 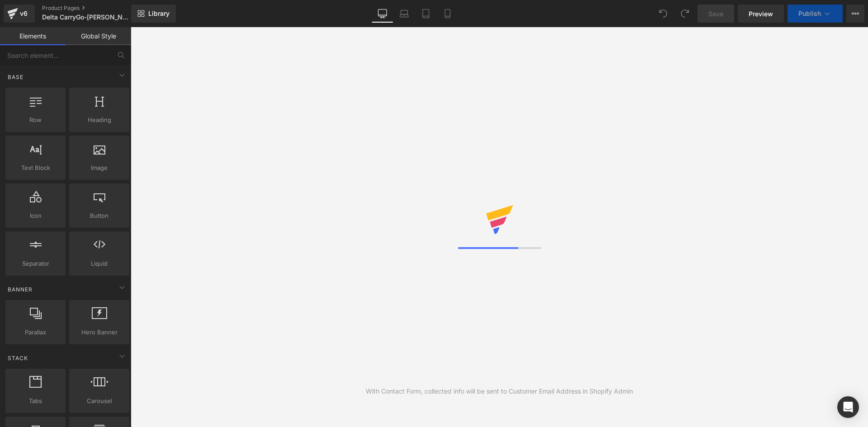 I want to click on button: Redo, so click(x=684, y=13).